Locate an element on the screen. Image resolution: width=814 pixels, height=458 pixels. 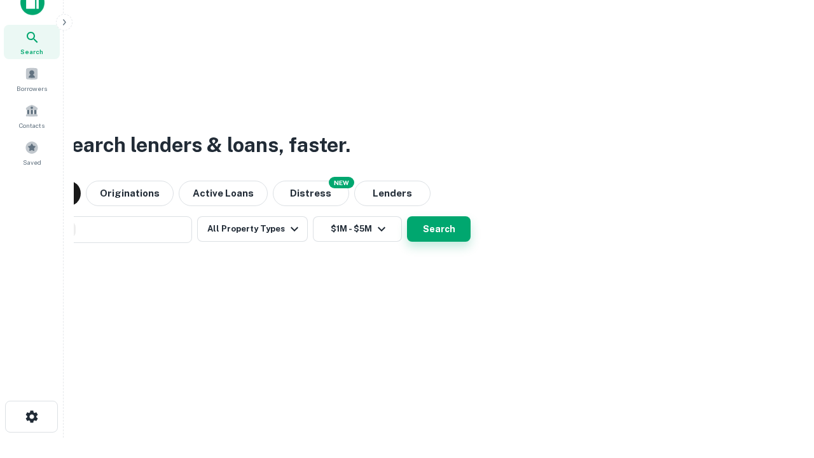
a: Borrowers is located at coordinates (32, 79).